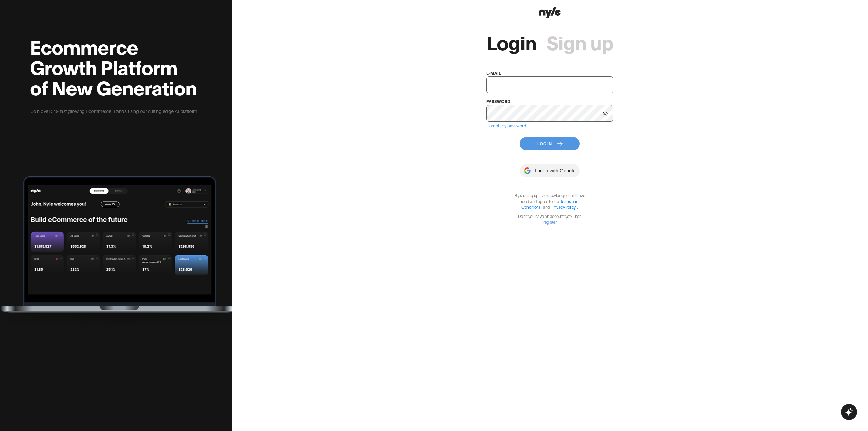 This screenshot has height=431, width=868. Describe the element at coordinates (506, 125) in the screenshot. I see `a: I forgot my password` at that location.